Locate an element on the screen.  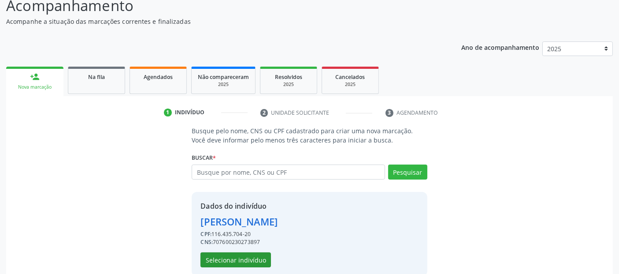
span: Não compareceram is located at coordinates (224, 77).